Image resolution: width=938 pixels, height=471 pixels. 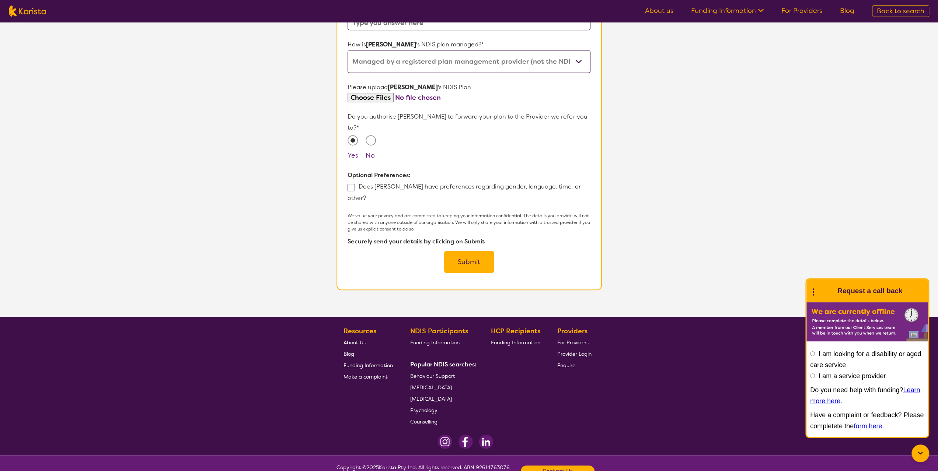 I want to click on p: Please upload 's NDIS Plan, so click(x=469, y=87).